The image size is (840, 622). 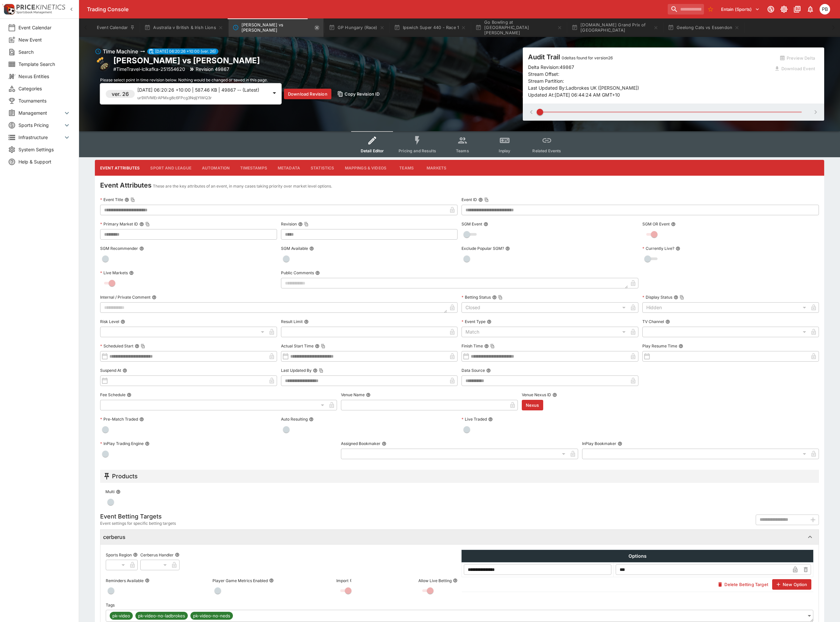 I want to click on span: Event settings for specific betting targets, so click(x=138, y=523).